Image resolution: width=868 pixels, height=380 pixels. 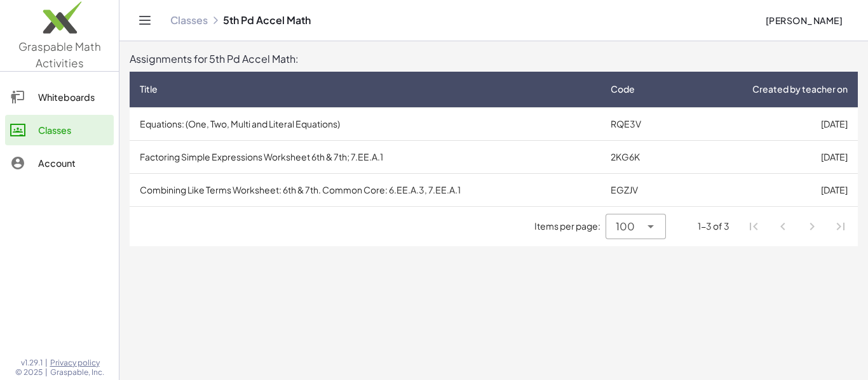 What do you see at coordinates (714, 226) in the screenshot?
I see `div: 1-3 of 3` at bounding box center [714, 226].